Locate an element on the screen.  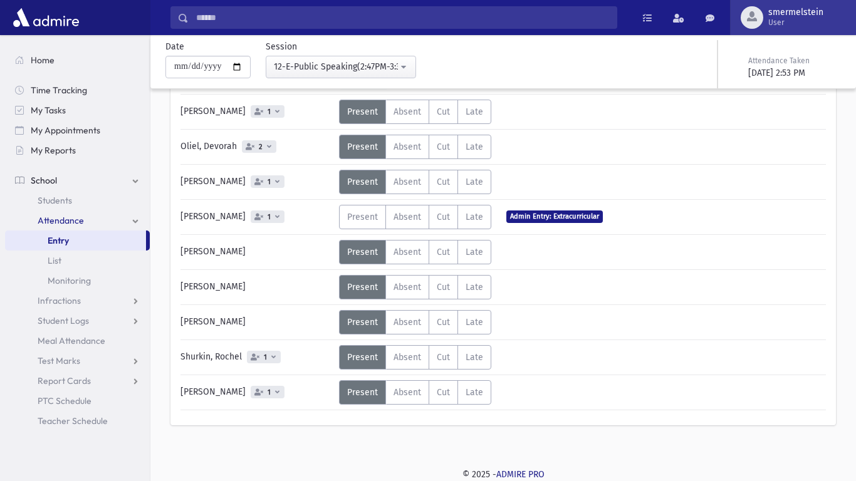
a: Meal Attendance is located at coordinates (77, 341).